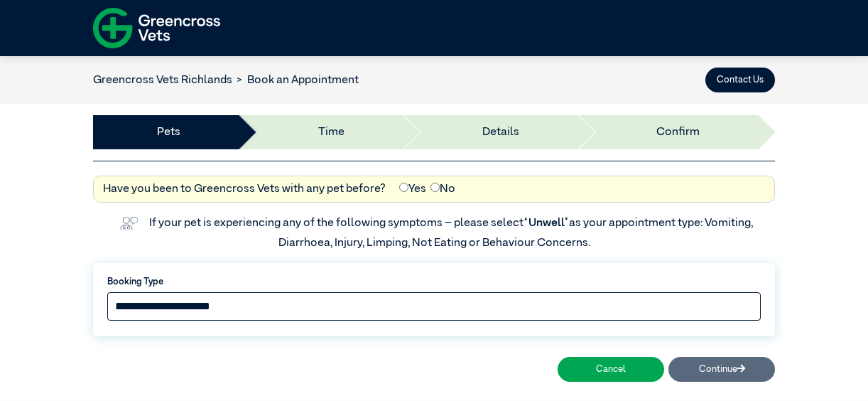 The height and width of the screenshot is (401, 868). What do you see at coordinates (129, 224) in the screenshot?
I see `img: vet` at bounding box center [129, 224].